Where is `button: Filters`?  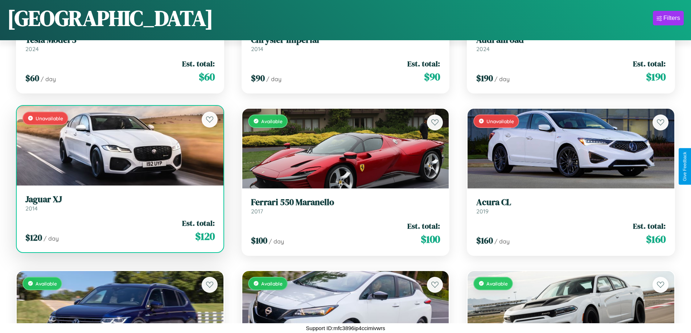
button: Filters is located at coordinates (668, 18).